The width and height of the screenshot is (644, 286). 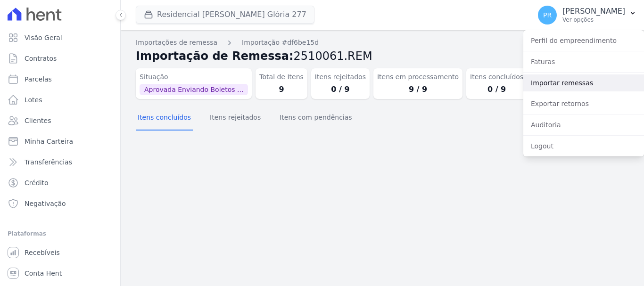 What do you see at coordinates (315, 119) in the screenshot?
I see `button: Itens com pendências` at bounding box center [315, 119].